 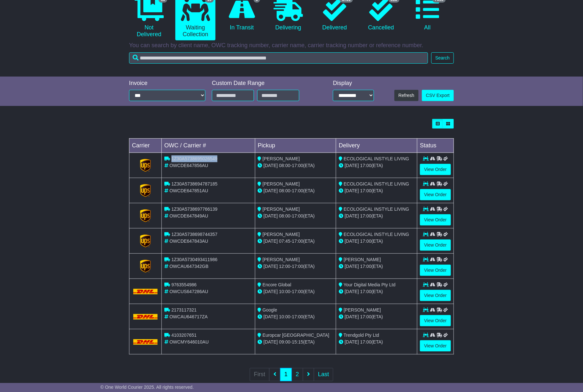 What do you see at coordinates (406, 96) in the screenshot?
I see `button: Refresh` at bounding box center [406, 96].